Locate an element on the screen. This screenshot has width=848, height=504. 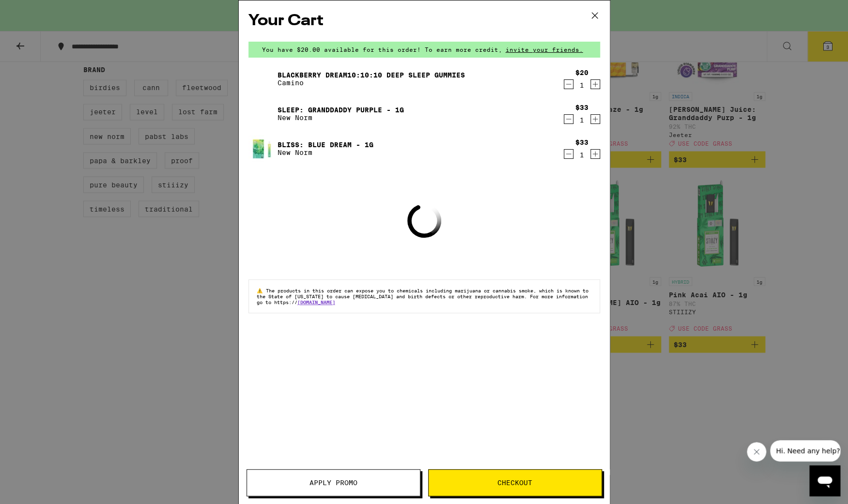
p: Camino is located at coordinates (371, 83).